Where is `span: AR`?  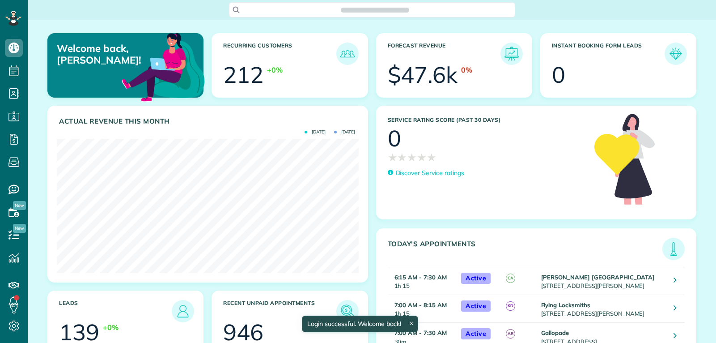 span: AR is located at coordinates (510, 333).